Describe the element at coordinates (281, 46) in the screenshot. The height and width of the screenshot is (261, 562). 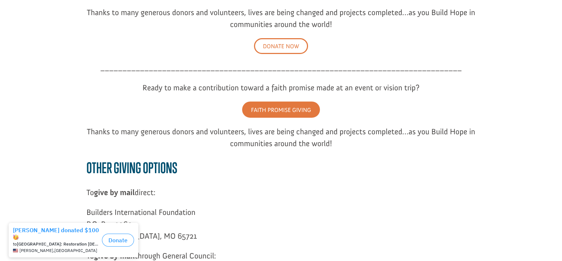
I see `a: DONATE NOW` at that location.